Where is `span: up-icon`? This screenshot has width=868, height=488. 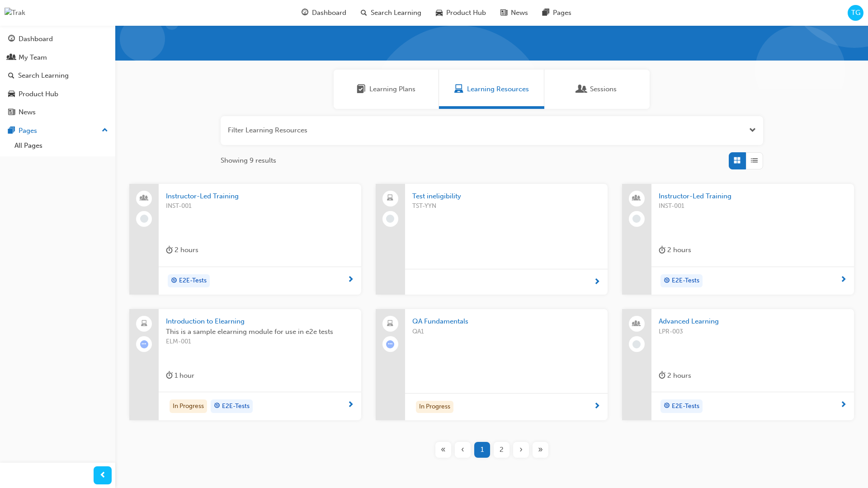
span: up-icon is located at coordinates (105, 130).